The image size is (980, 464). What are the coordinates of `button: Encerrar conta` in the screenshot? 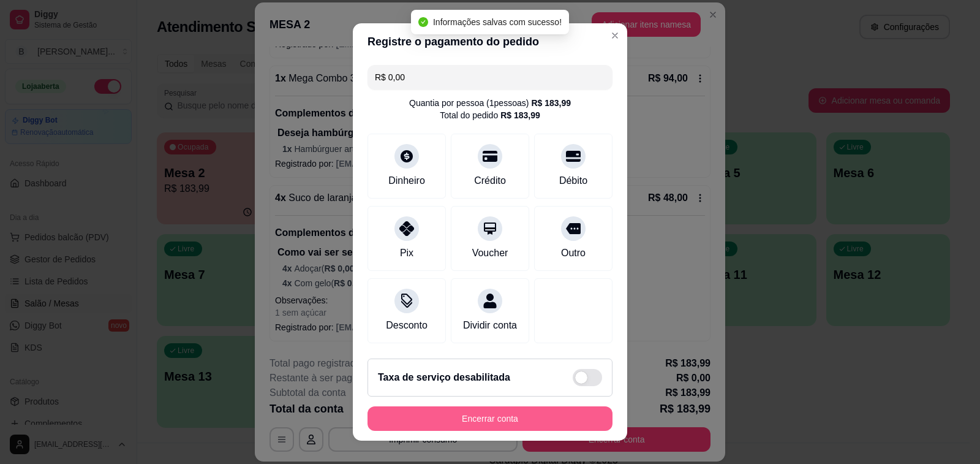 It's located at (490, 418).